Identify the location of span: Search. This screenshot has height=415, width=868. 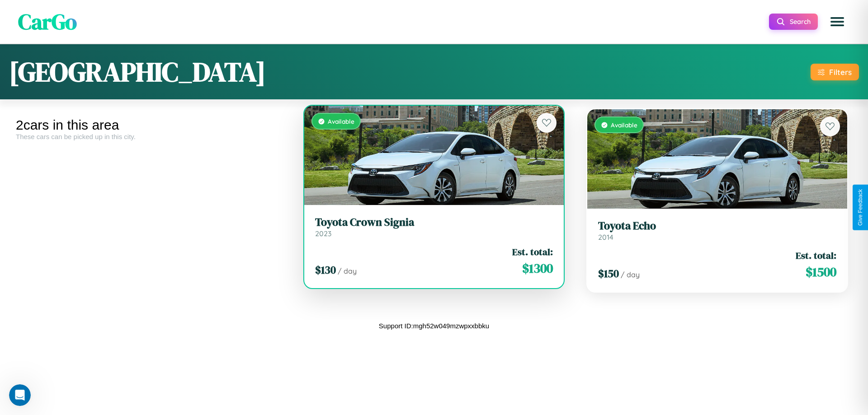
(800, 22).